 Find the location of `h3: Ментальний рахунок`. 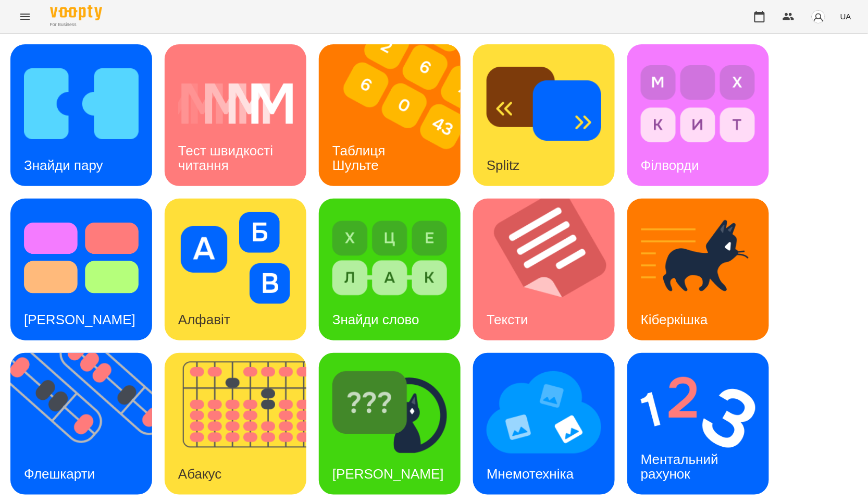

h3: Ментальний рахунок is located at coordinates (682, 466).